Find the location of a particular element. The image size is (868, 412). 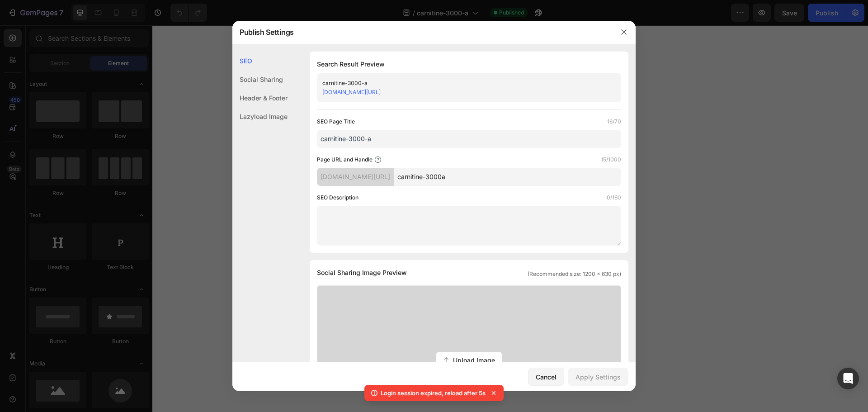

div: Lazyload Image is located at coordinates (260, 116).